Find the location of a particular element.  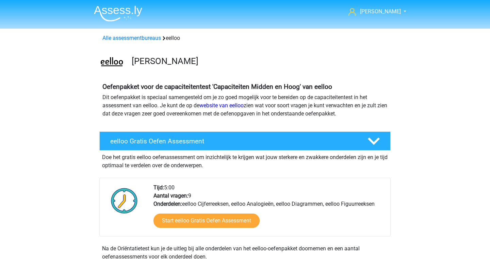

h4: eelloo Gratis Oefen Assessment is located at coordinates (233, 141).